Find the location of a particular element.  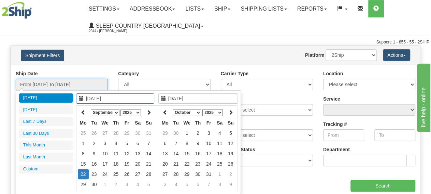

a: Reports is located at coordinates (312, 9).